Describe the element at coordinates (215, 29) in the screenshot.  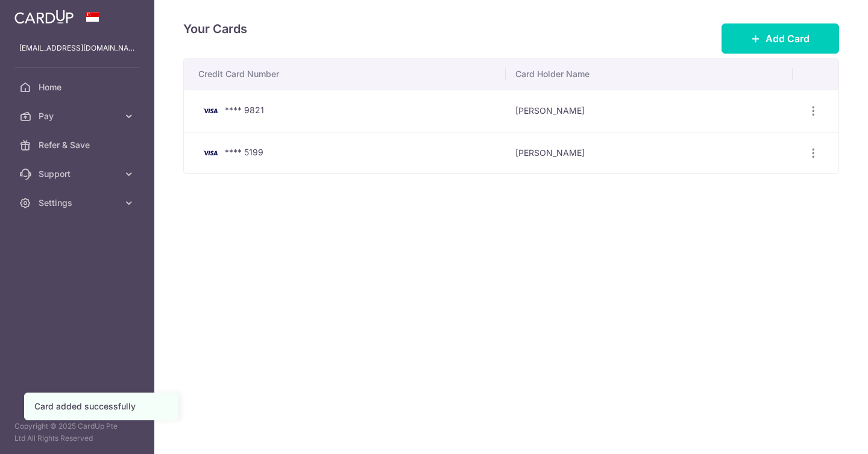
I see `h4: Your Cards` at that location.